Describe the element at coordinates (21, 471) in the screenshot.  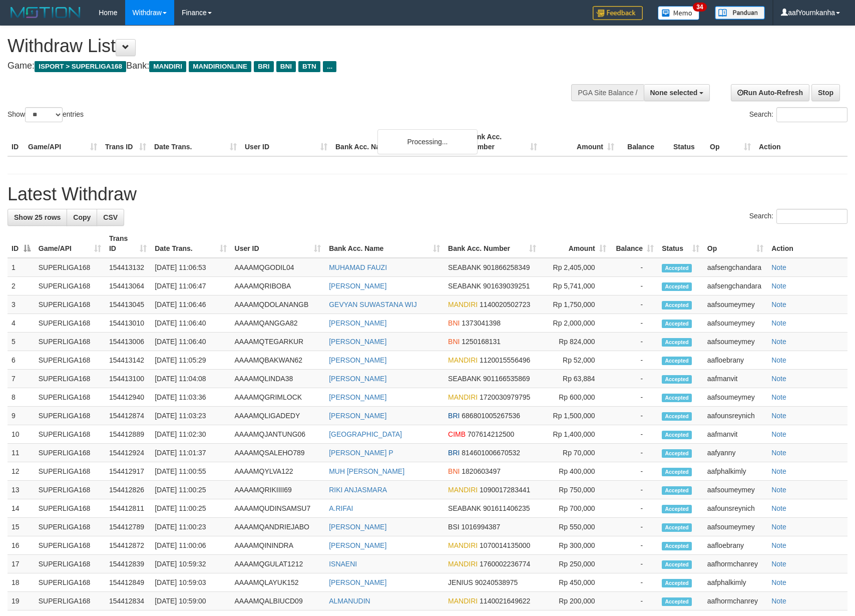
I see `td: 12` at that location.